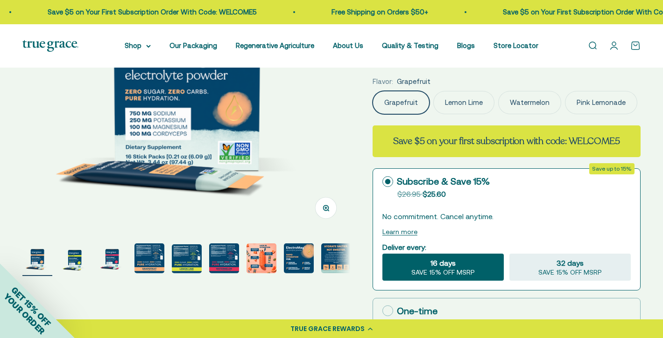  I want to click on a: Quality & Testing, so click(410, 45).